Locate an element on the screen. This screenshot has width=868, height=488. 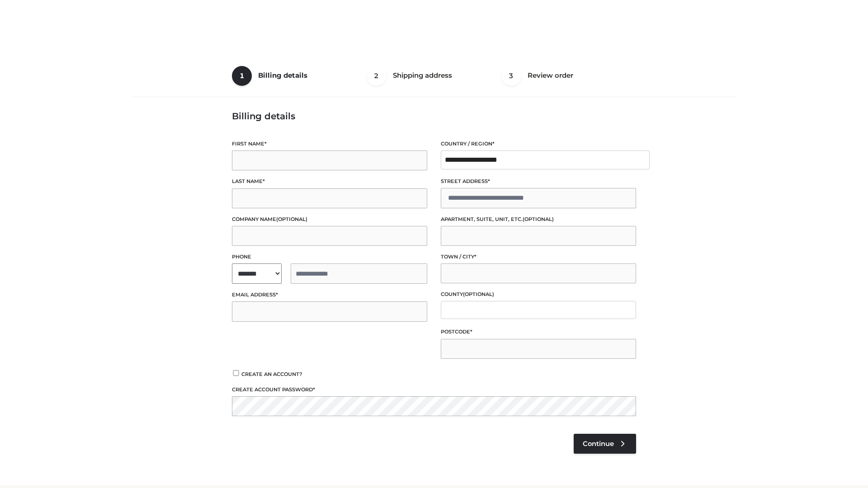
input: Create an account? is located at coordinates (236, 373).